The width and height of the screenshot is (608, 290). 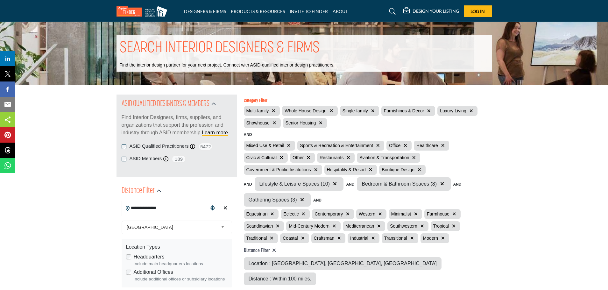 What do you see at coordinates (340, 11) in the screenshot?
I see `a: ABOUT` at bounding box center [340, 11].